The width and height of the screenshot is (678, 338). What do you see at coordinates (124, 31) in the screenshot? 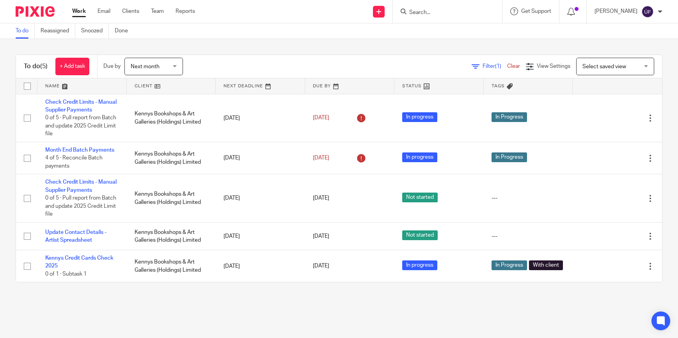
I see `a: Done` at bounding box center [124, 31].